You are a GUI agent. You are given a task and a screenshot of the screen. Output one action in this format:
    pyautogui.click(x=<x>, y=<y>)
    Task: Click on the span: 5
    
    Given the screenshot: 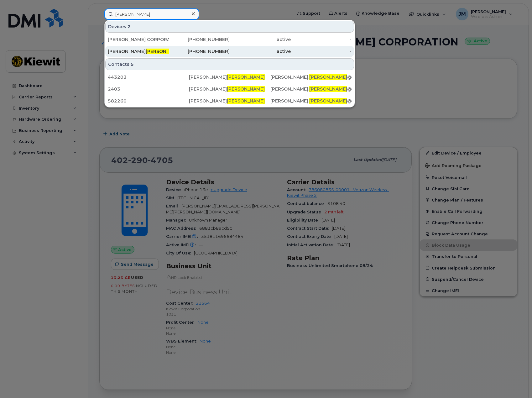 What is the action you would take?
    pyautogui.click(x=132, y=64)
    